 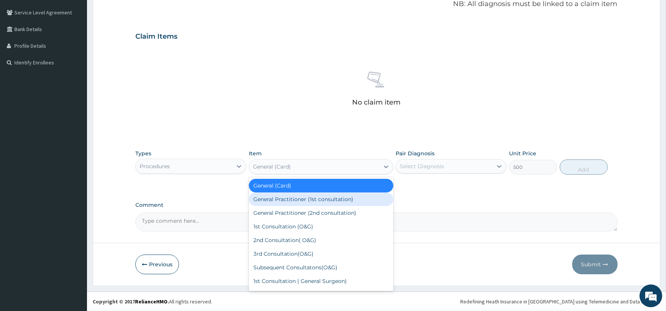 I want to click on label: Pair Diagnosis, so click(x=415, y=153).